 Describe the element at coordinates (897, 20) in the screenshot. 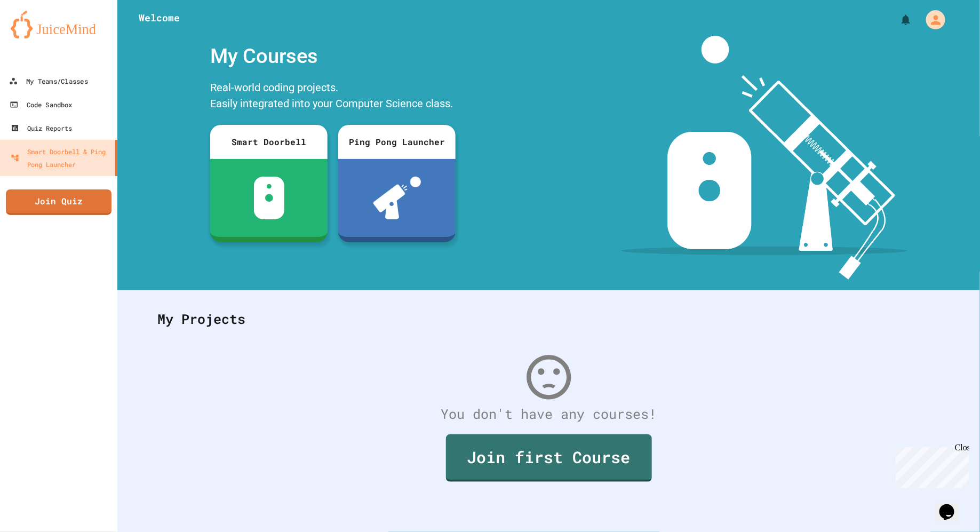

I see `div: My Notifications` at that location.